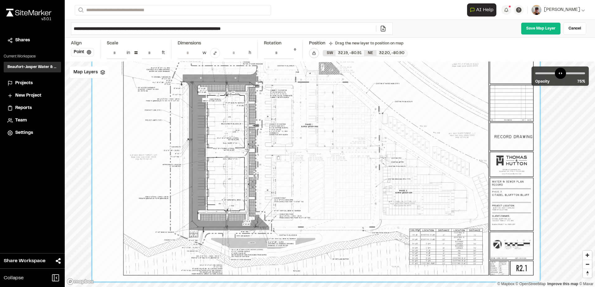  What do you see at coordinates (505, 284) in the screenshot?
I see `a: Mapbox` at bounding box center [505, 284].